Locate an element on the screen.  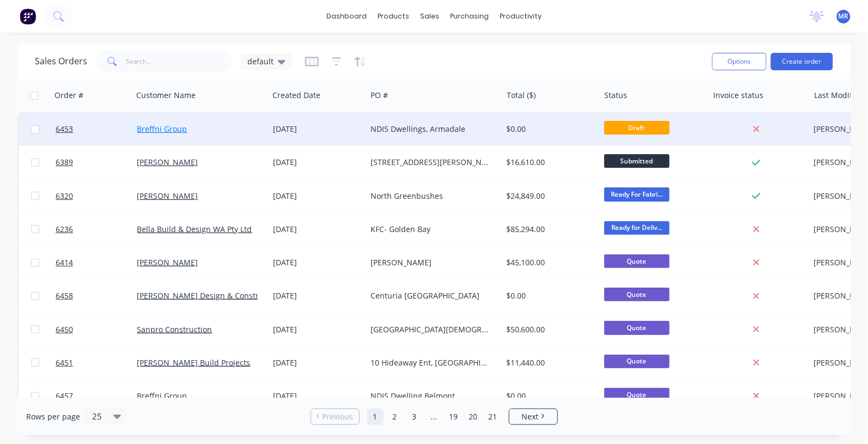
a: 6453 is located at coordinates (96, 129).